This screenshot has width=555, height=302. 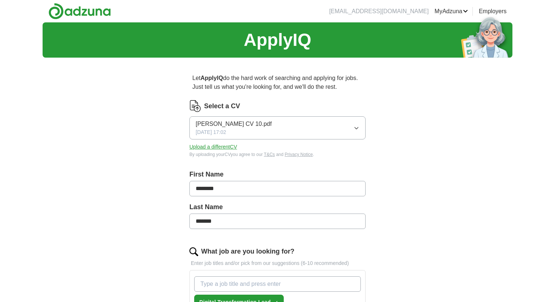 What do you see at coordinates (277, 174) in the screenshot?
I see `label: First Name` at bounding box center [277, 174].